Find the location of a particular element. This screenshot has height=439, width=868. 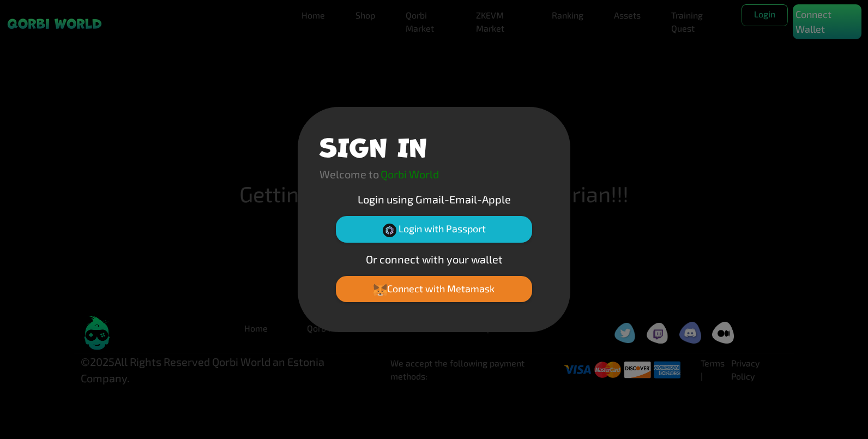

p: Qorbi World is located at coordinates (410, 174).